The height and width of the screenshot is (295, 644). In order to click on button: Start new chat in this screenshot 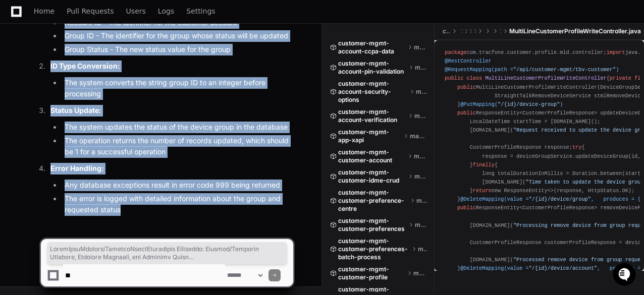, I will do `click(177, 84)`.